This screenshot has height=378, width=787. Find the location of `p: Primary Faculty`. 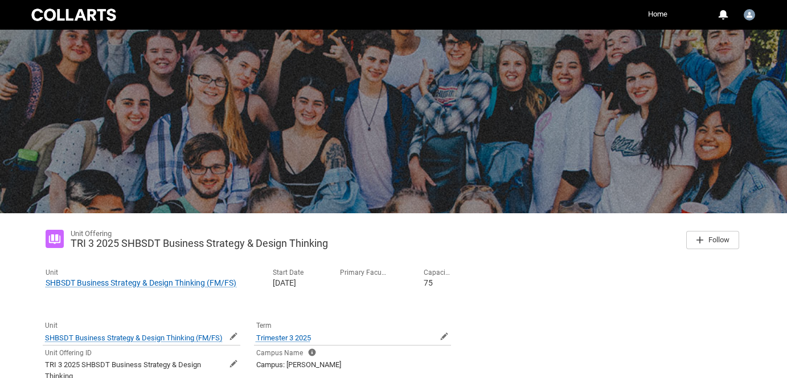

p: Primary Faculty is located at coordinates (363, 272).